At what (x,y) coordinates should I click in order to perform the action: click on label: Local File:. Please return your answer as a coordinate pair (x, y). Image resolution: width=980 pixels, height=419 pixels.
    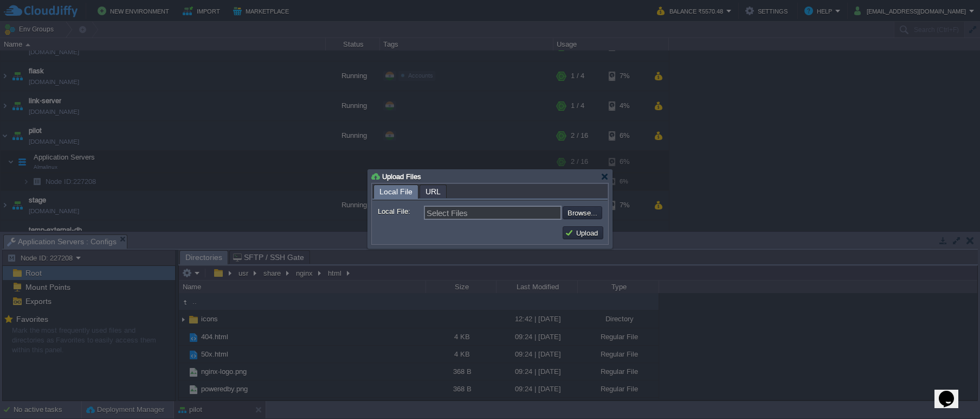
    Looking at the image, I should click on (400, 211).